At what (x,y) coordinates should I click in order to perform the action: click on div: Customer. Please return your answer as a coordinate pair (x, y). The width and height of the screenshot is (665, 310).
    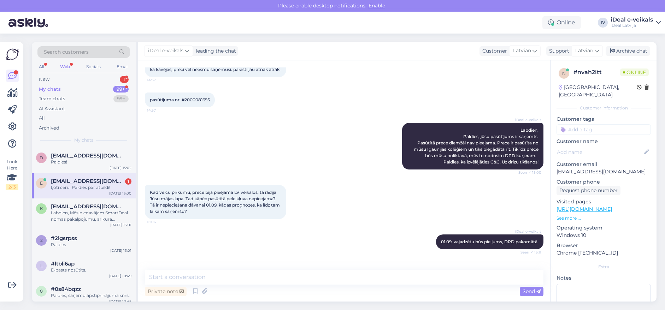
    Looking at the image, I should click on (493, 51).